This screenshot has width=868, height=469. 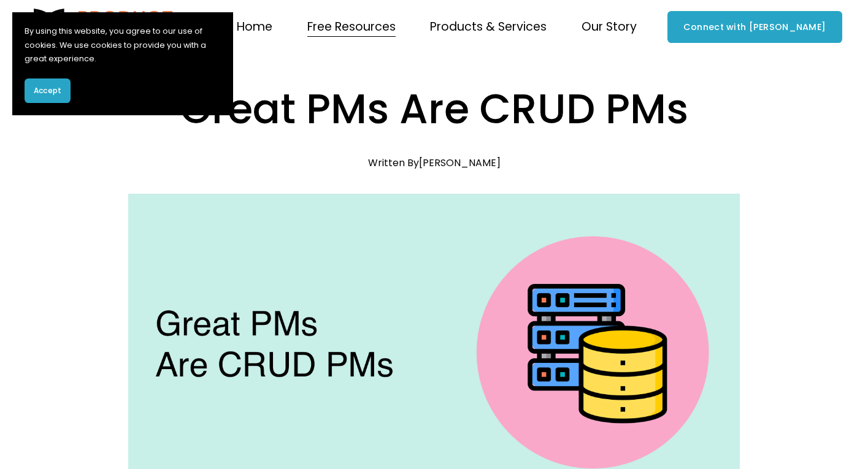 I want to click on div: Written By, so click(x=434, y=163).